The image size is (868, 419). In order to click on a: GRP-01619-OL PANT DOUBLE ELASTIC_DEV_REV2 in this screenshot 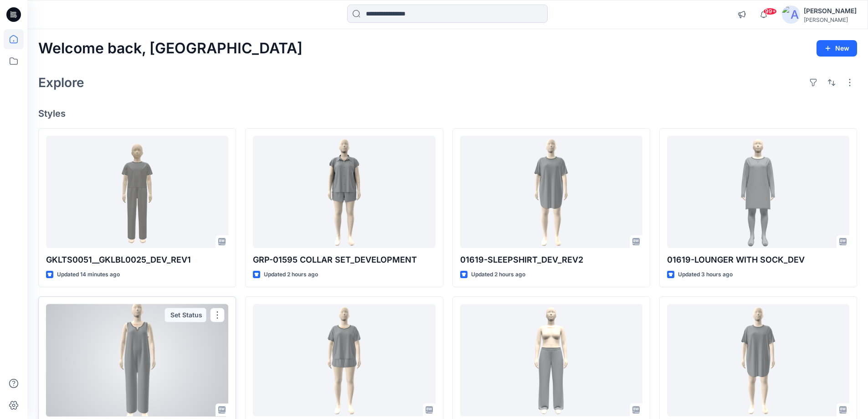, I will do `click(551, 360)`.